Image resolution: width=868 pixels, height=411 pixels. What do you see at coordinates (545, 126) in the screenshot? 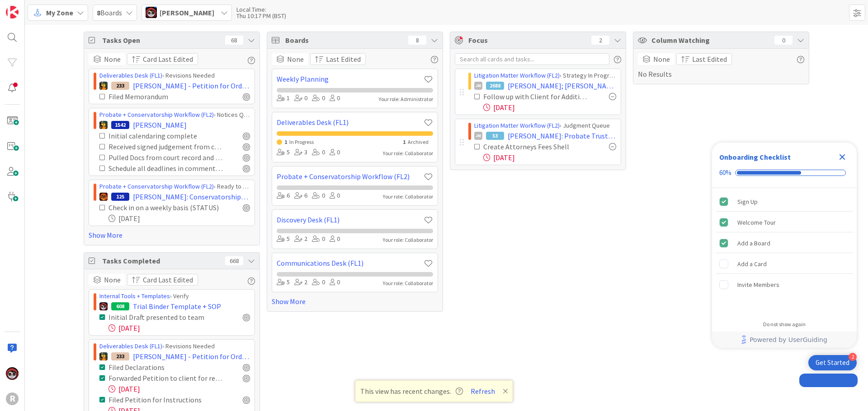
I see `div: › Judgment Queue` at bounding box center [545, 126].